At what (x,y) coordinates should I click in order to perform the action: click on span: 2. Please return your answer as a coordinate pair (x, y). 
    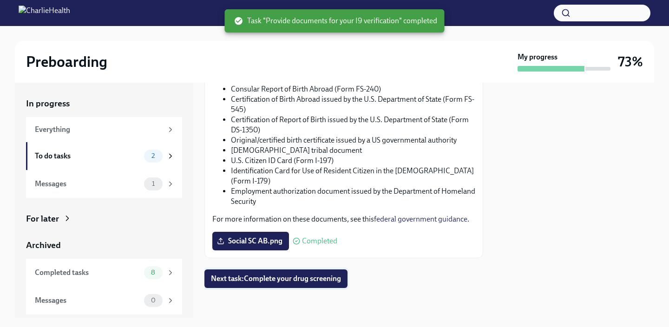
    Looking at the image, I should click on (153, 156).